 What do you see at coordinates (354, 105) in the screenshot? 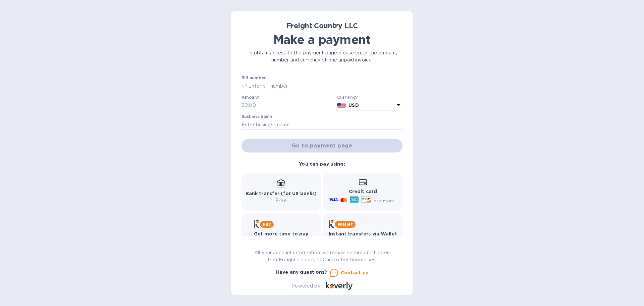
I see `b: USD` at bounding box center [354, 105].